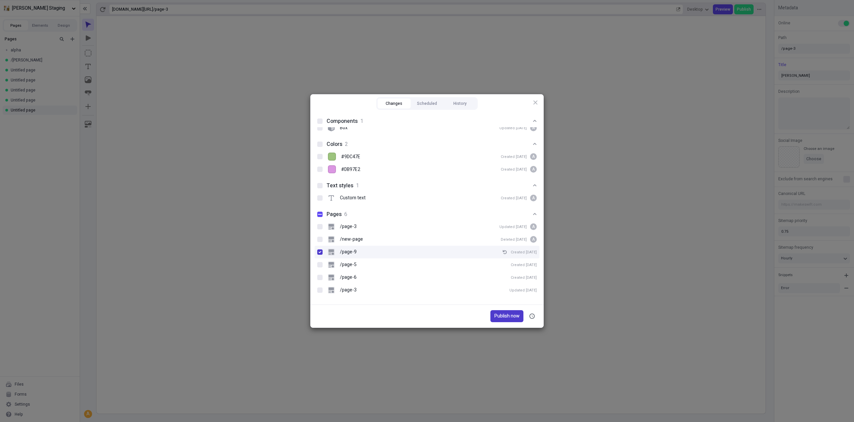 The width and height of the screenshot is (854, 422). Describe the element at coordinates (507, 316) in the screenshot. I see `button: Publish now` at that location.